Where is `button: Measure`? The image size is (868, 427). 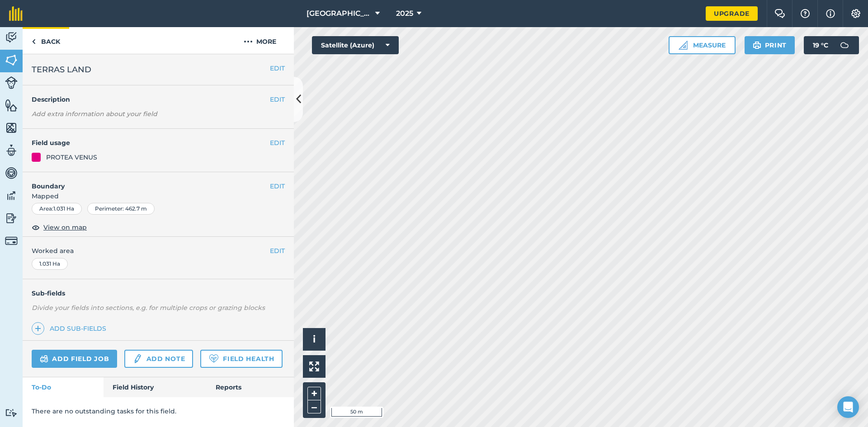
button: Measure is located at coordinates (702, 45).